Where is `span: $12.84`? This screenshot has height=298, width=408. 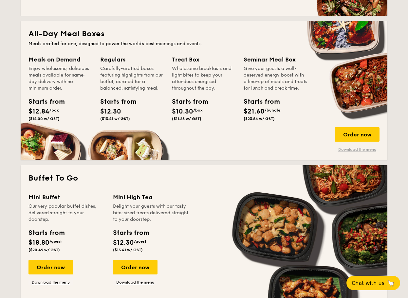 span: $12.84 is located at coordinates (39, 112).